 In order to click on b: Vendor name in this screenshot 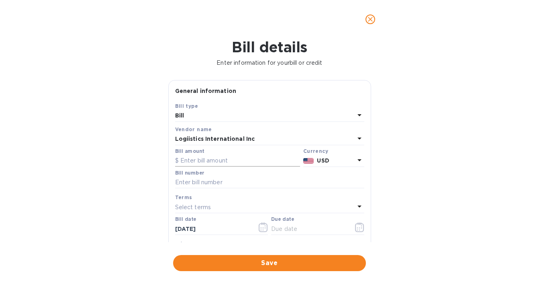, I will do `click(194, 129)`.